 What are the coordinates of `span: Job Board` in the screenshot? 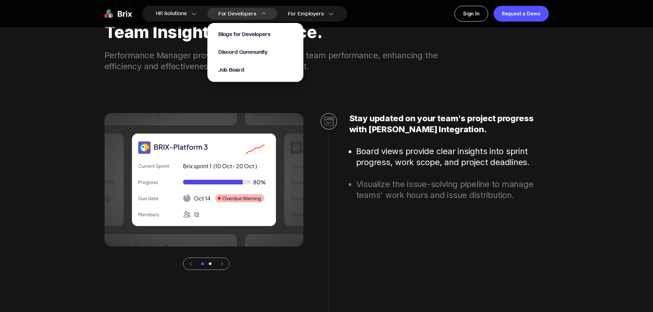 It's located at (231, 70).